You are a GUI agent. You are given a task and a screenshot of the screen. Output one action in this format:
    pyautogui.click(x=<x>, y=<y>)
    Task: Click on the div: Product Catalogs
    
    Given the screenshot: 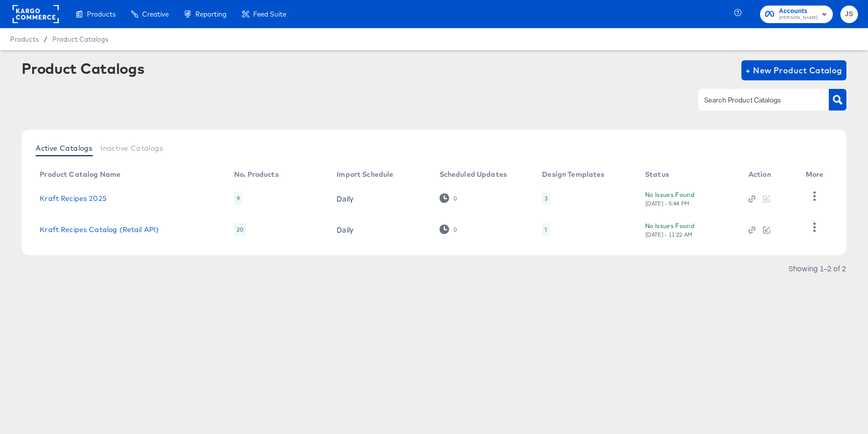 What is the action you would take?
    pyautogui.click(x=83, y=68)
    